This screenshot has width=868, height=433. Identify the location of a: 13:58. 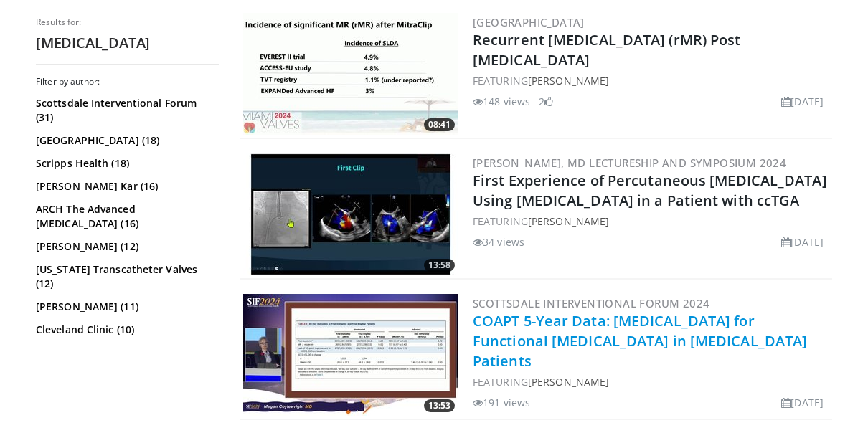
(351, 214).